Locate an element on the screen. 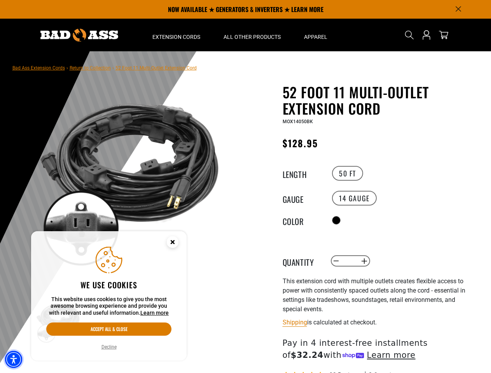 The height and width of the screenshot is (373, 491). span: $128.95 is located at coordinates (301, 143).